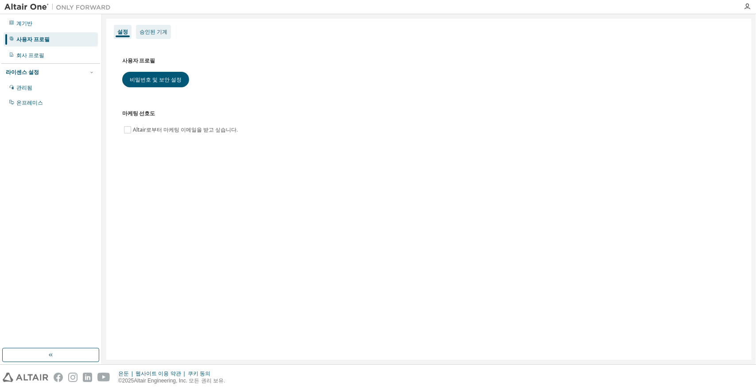  What do you see at coordinates (24, 88) in the screenshot?
I see `font: 관리됨` at bounding box center [24, 88].